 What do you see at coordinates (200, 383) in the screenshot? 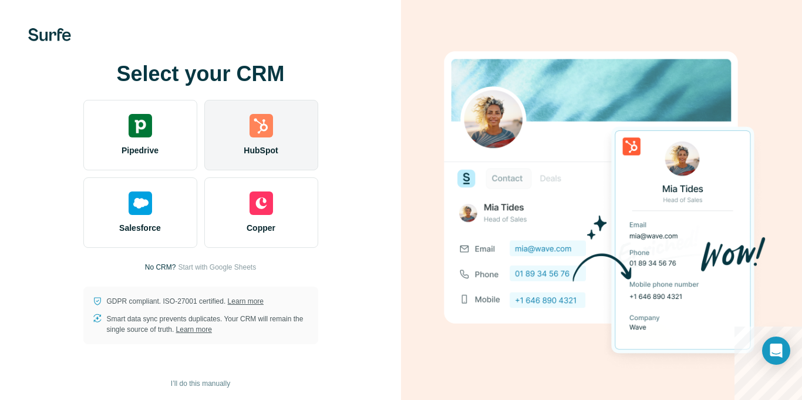
I see `span: I’ll do this manually` at bounding box center [200, 383].